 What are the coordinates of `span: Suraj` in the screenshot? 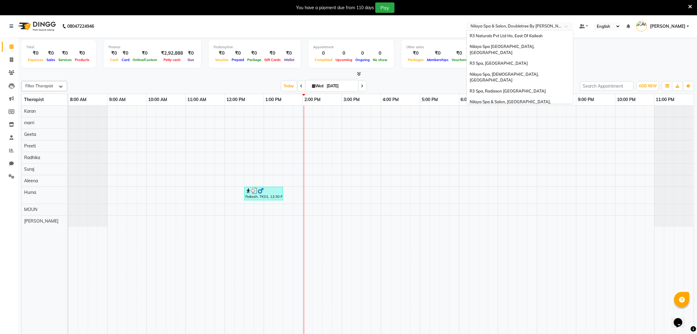 It's located at (29, 169).